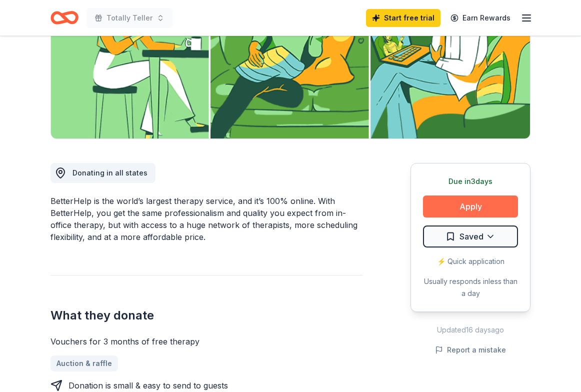 The image size is (581, 392). I want to click on div: Due in 3 days, so click(471, 181).